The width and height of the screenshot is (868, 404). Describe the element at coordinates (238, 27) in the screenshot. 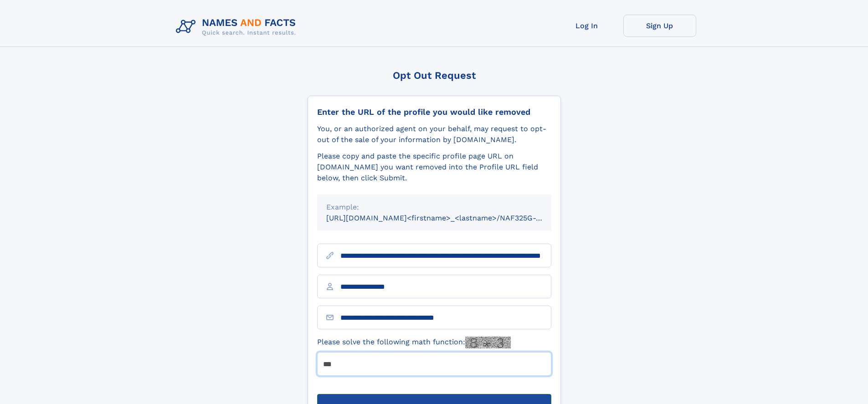

I see `img: Logo Names and Facts` at that location.